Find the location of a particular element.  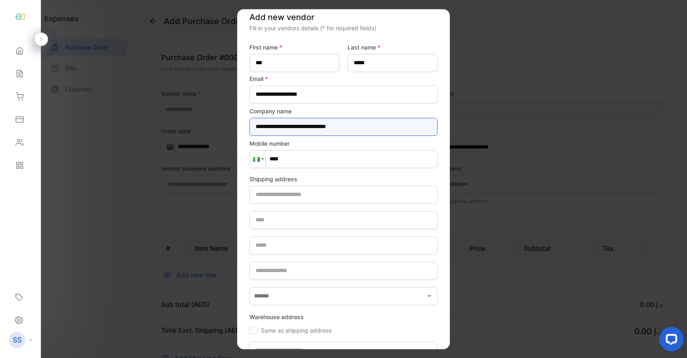

p: Add new vendor is located at coordinates (343, 17).